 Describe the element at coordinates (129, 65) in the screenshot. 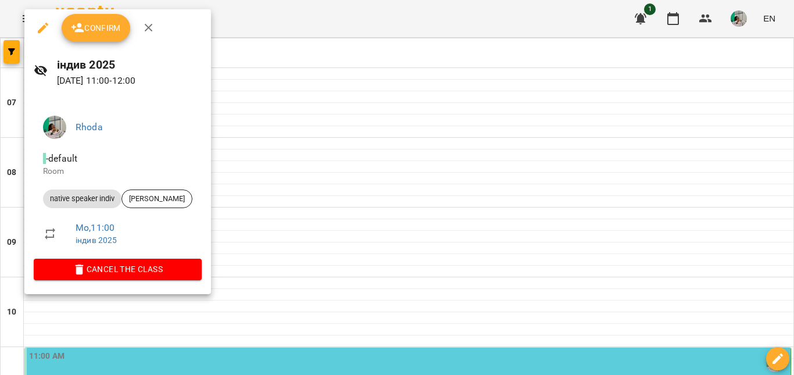

I see `h6: індив 2025` at that location.